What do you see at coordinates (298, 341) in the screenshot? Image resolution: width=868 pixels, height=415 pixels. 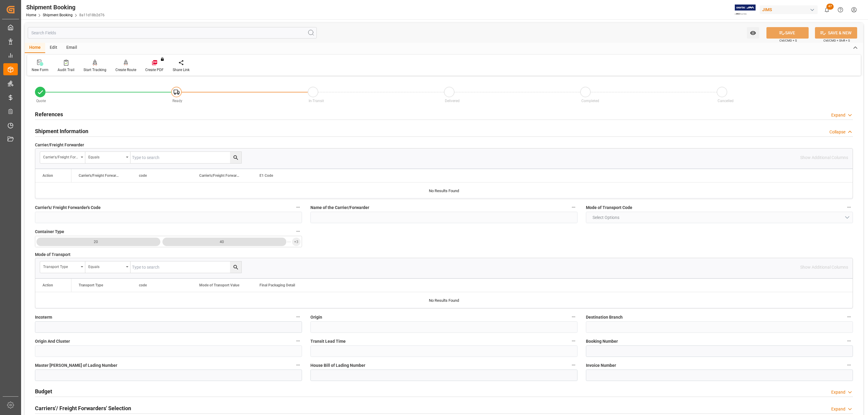 I see `button: Origin And Cluster` at bounding box center [298, 341].